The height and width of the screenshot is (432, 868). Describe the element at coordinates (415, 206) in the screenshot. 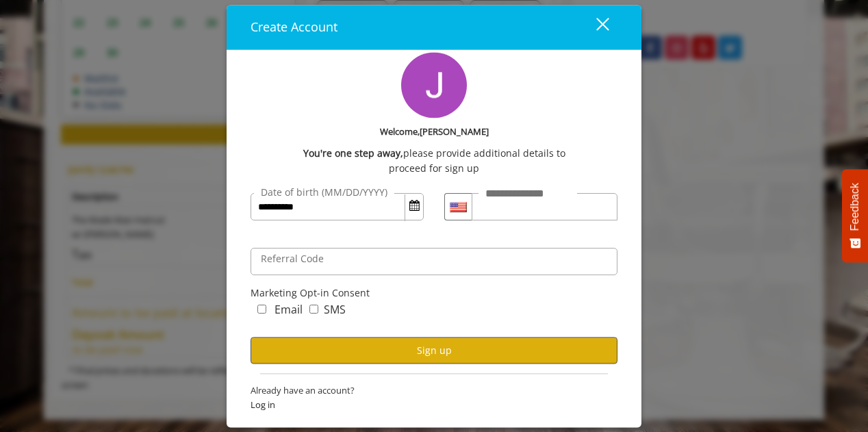

I see `button: Open Calendar` at that location.